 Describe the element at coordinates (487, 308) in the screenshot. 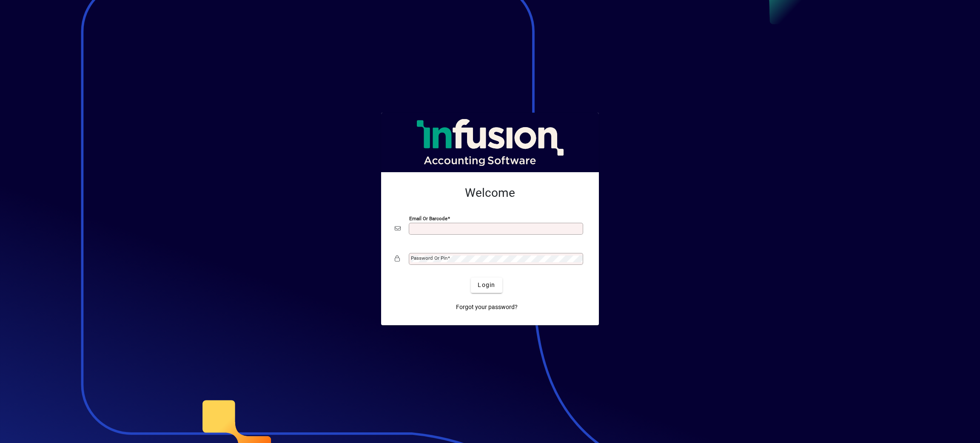

I see `a: Forgot your password?` at that location.